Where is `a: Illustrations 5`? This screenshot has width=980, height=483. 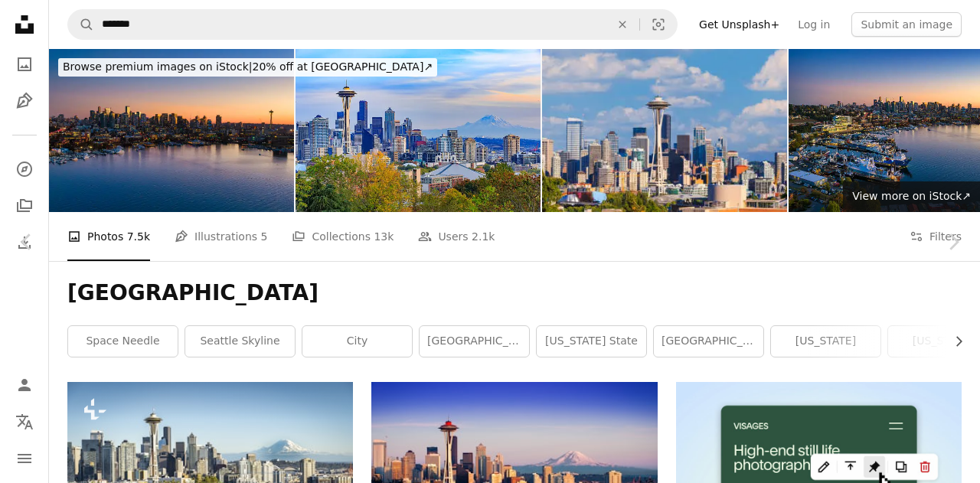
a: Illustrations 5 is located at coordinates (220, 236).